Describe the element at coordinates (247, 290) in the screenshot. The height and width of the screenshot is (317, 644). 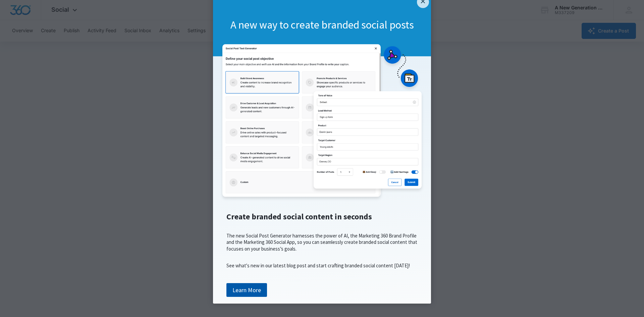
I see `a: Learn More` at that location.